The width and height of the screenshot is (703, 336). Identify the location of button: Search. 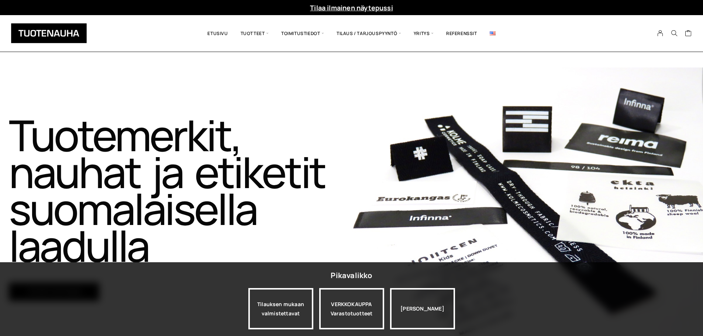
(674, 33).